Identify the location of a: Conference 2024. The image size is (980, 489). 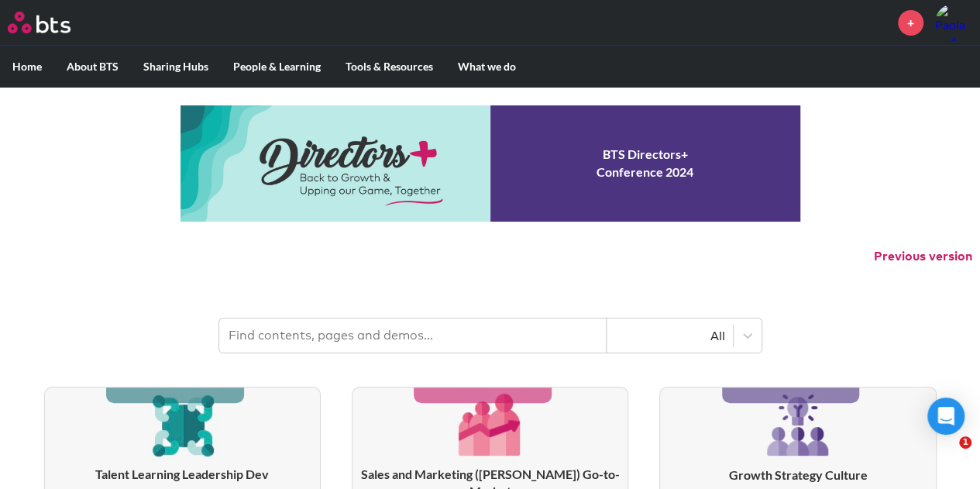
(490, 164).